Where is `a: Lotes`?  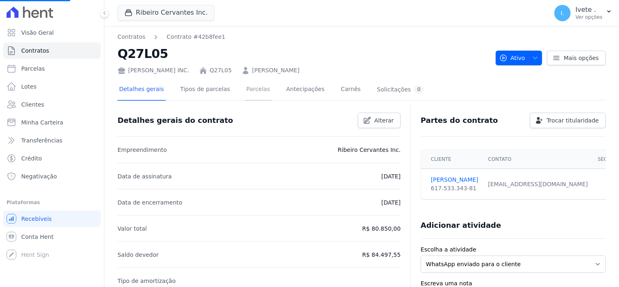
a: Lotes is located at coordinates (52, 87).